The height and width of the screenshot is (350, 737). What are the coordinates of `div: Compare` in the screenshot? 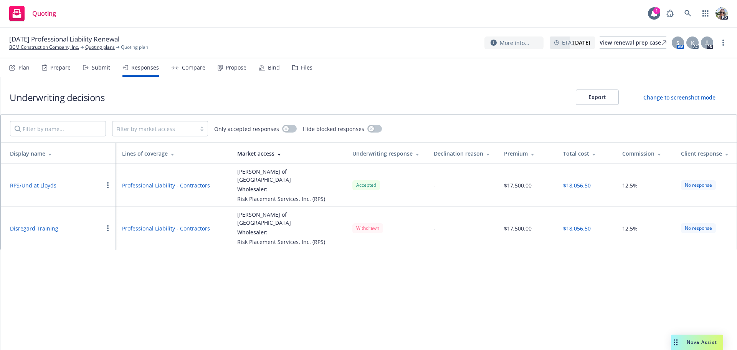 It's located at (193, 68).